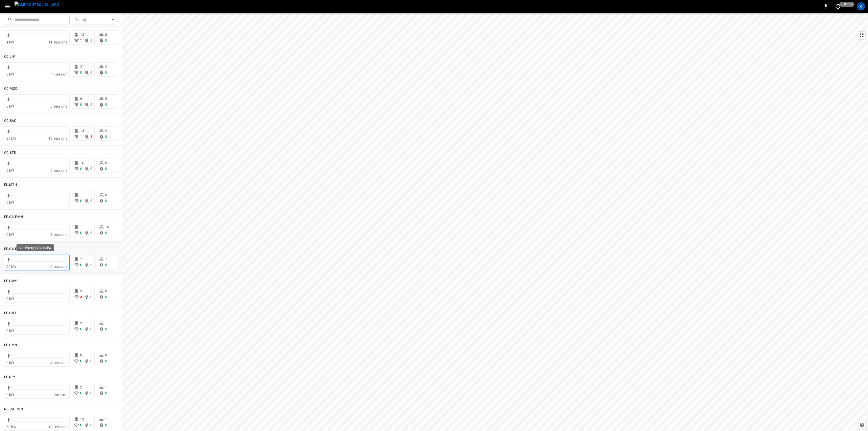 This screenshot has width=868, height=431. I want to click on span: 29 kW, so click(11, 138).